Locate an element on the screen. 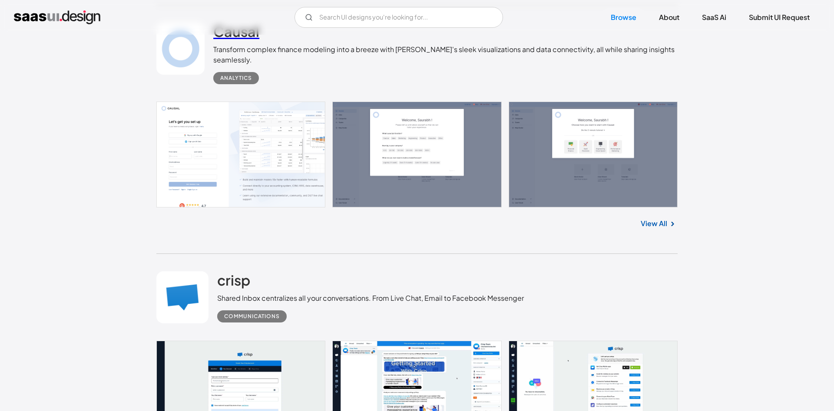 This screenshot has width=834, height=411. a: SaaS Ai is located at coordinates (714, 17).